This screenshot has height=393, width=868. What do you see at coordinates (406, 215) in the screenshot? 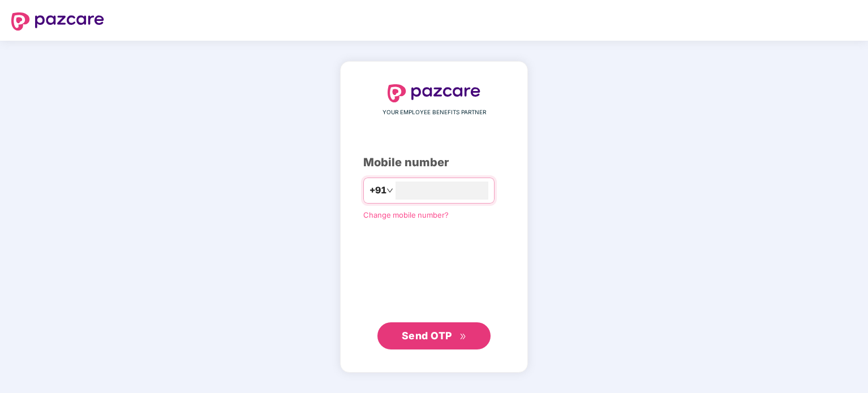
I see `span: Change mobile number?` at bounding box center [406, 215].